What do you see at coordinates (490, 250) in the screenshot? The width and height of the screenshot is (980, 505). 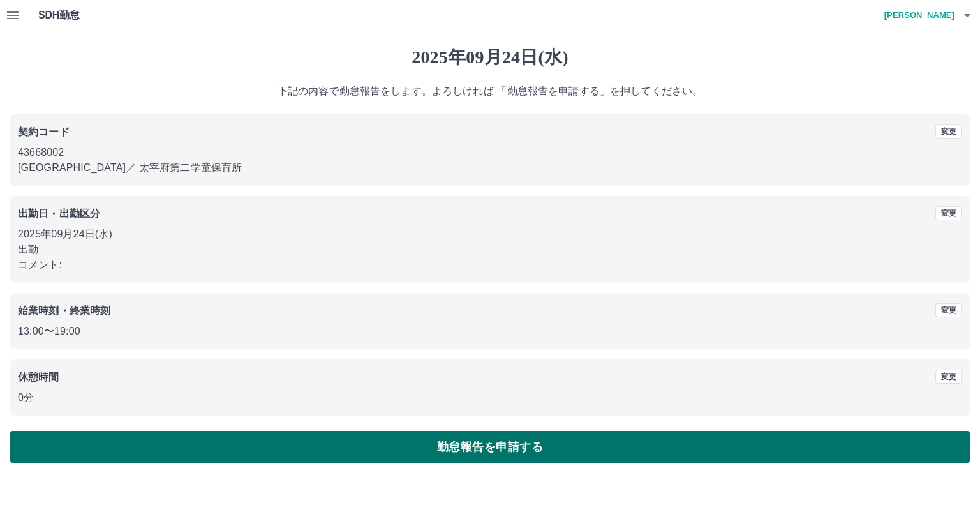 I see `p: 出勤` at bounding box center [490, 250].